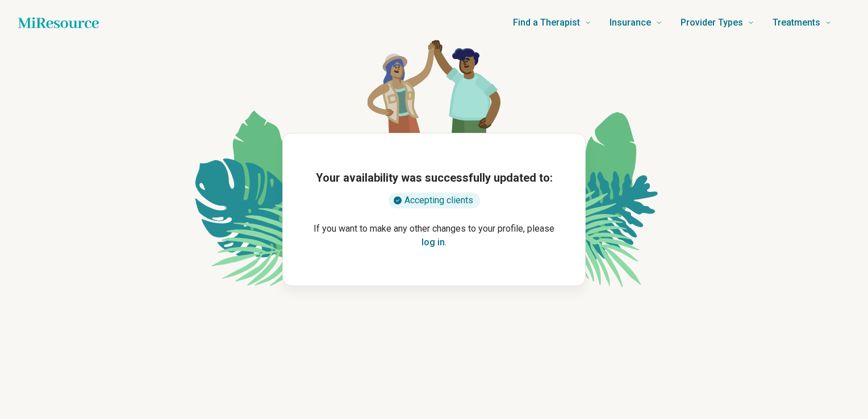  I want to click on span: Treatments, so click(797, 23).